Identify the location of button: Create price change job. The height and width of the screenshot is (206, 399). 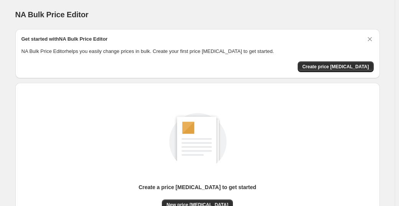
(335, 67).